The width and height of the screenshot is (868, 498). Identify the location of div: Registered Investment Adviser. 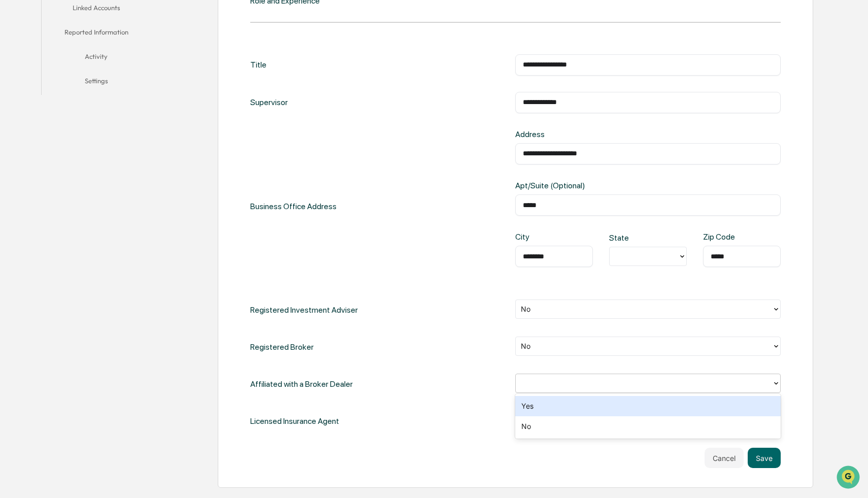
(304, 310).